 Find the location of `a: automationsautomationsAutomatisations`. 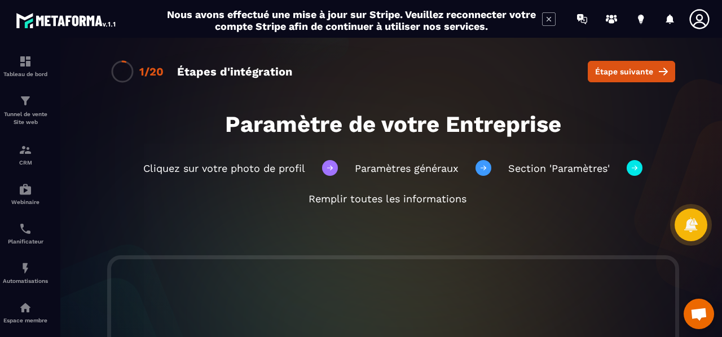

a: automationsautomationsAutomatisations is located at coordinates (25, 273).